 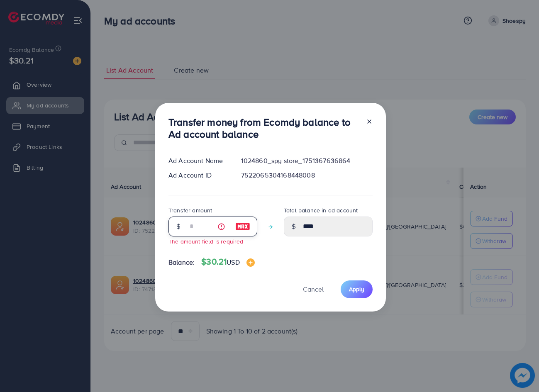 What do you see at coordinates (307, 175) in the screenshot?
I see `div: 7522065304168448008` at bounding box center [307, 175].